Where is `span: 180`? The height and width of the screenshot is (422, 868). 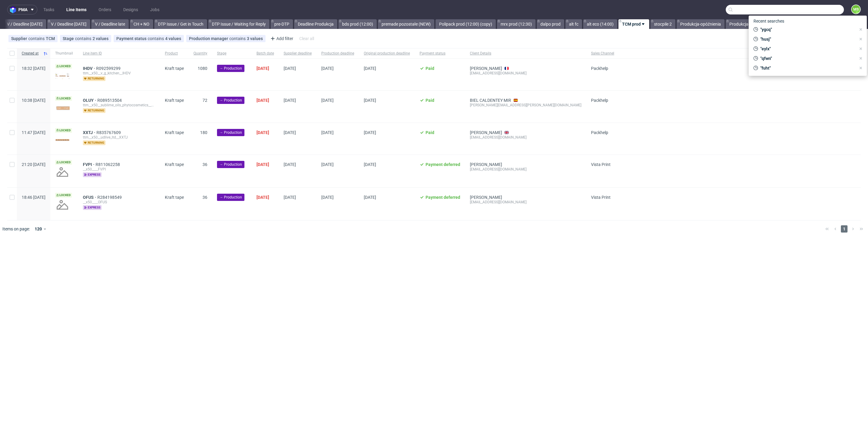
span: 180 is located at coordinates (204, 133).